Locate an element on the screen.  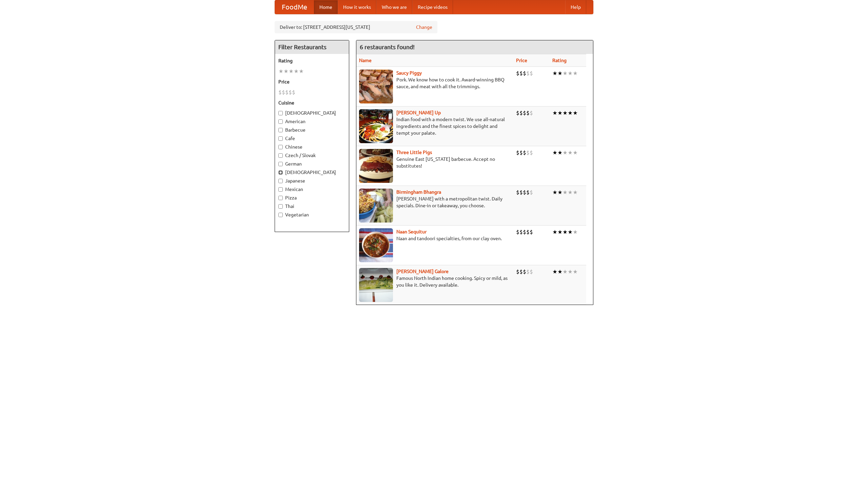
p: Naan and tandoori specialties, from our clay oven. is located at coordinates (435, 238).